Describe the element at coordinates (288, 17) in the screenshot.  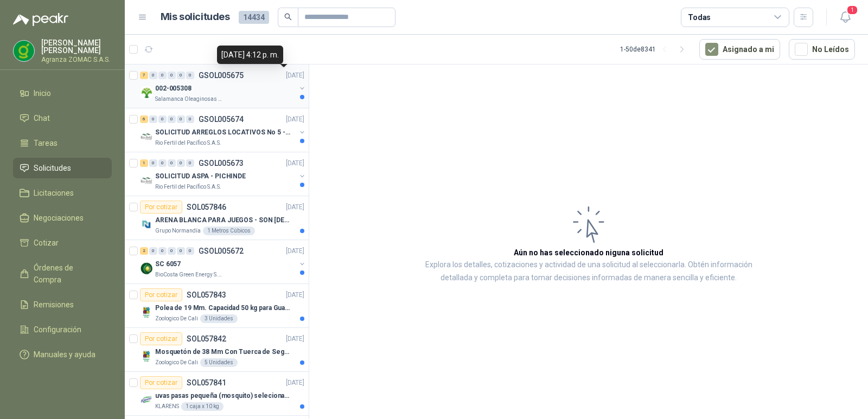
I see `span: search` at that location.